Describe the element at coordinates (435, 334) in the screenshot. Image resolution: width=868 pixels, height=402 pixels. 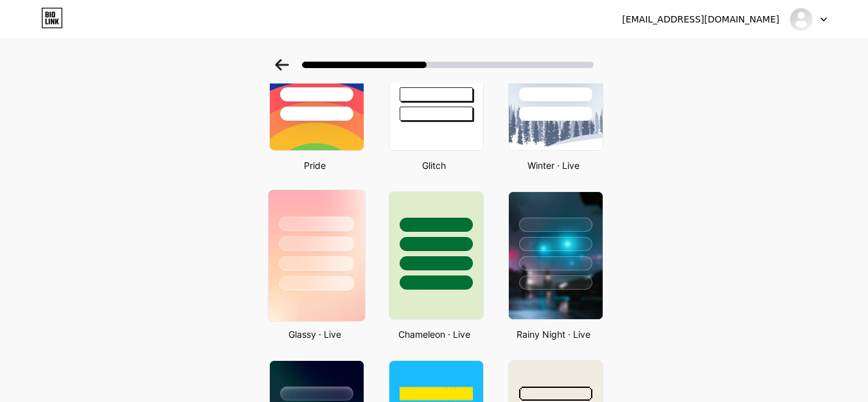
I see `div: Chameleon · Live` at that location.